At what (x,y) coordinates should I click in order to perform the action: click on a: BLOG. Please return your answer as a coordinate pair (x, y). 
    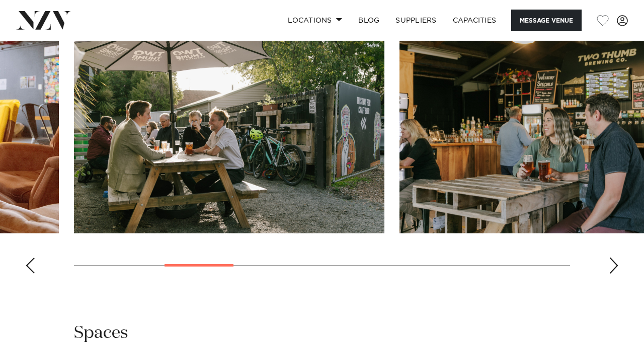
    Looking at the image, I should click on (368, 20).